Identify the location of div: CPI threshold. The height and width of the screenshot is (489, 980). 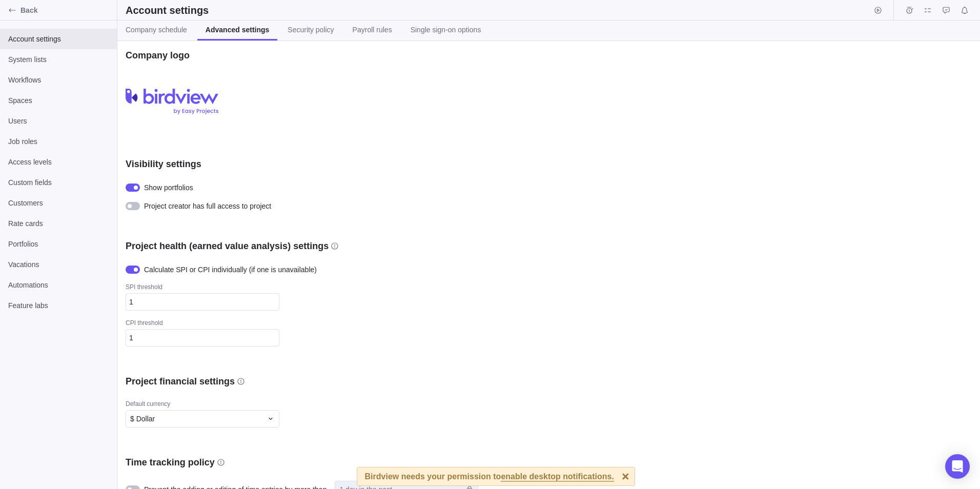
(202, 324).